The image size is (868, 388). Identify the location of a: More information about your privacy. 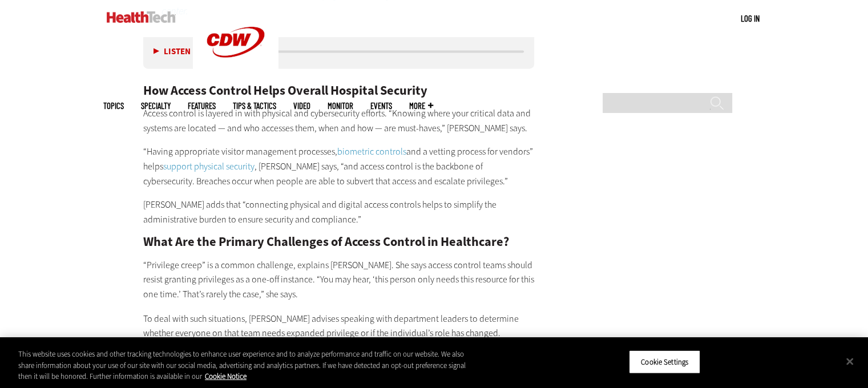
(225, 376).